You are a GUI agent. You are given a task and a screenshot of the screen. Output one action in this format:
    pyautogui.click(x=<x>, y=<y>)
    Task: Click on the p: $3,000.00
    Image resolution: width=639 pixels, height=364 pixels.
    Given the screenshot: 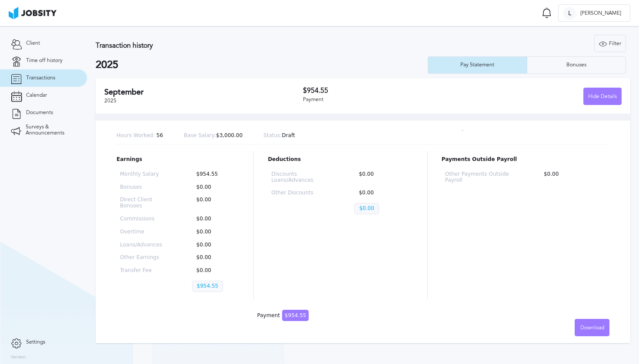 What is the action you would take?
    pyautogui.click(x=213, y=136)
    